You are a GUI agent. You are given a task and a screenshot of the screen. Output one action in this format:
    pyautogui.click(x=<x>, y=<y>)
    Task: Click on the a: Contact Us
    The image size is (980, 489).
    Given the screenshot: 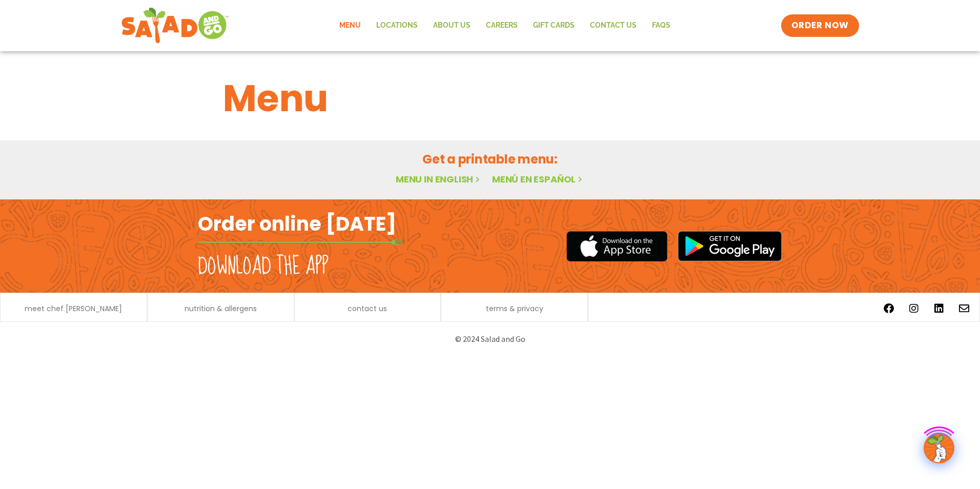 What is the action you would take?
    pyautogui.click(x=613, y=25)
    